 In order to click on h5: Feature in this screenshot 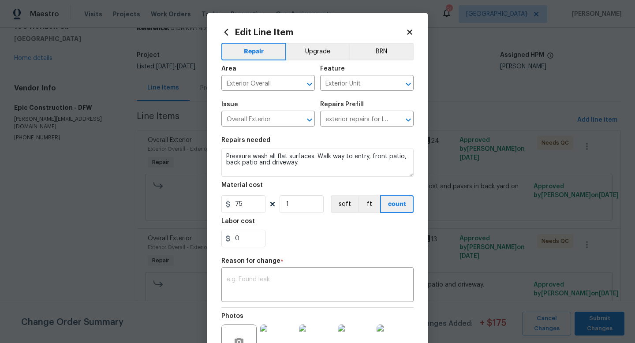, I will do `click(333, 69)`.